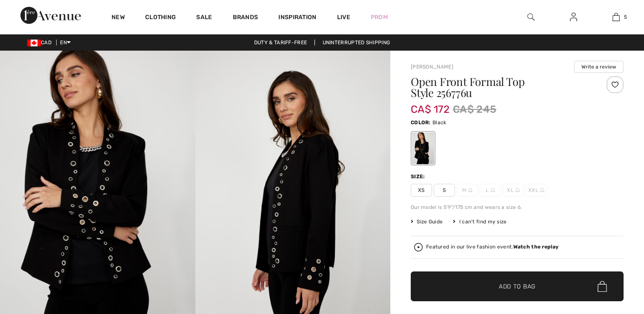 This screenshot has height=314, width=644. Describe the element at coordinates (492, 247) in the screenshot. I see `div: Featured in our live fashion event.` at that location.